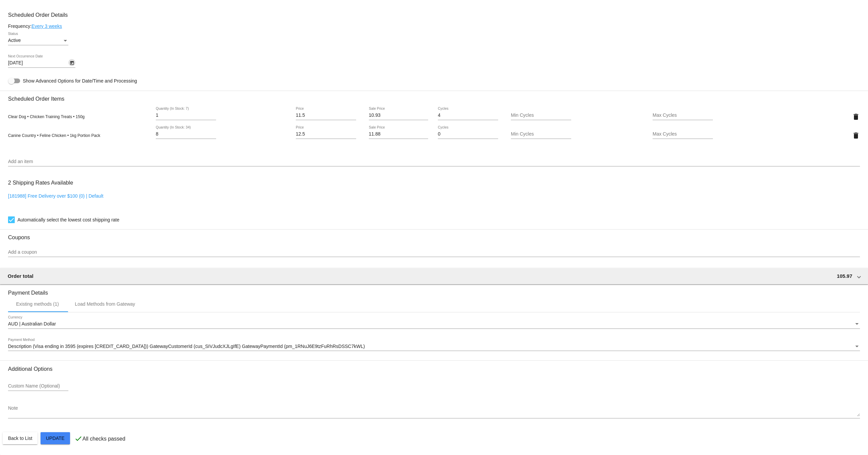 This screenshot has height=455, width=868. I want to click on h3: Payment Details, so click(434, 290).